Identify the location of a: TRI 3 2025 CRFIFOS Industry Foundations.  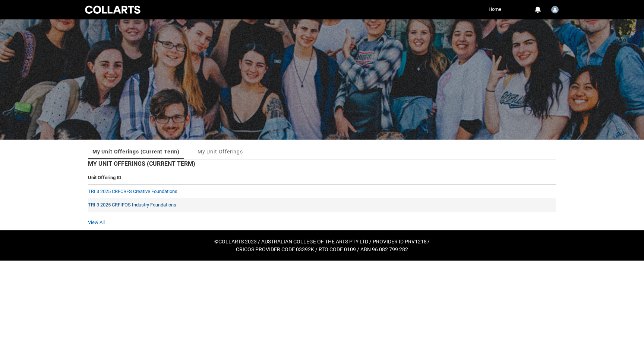
(132, 205).